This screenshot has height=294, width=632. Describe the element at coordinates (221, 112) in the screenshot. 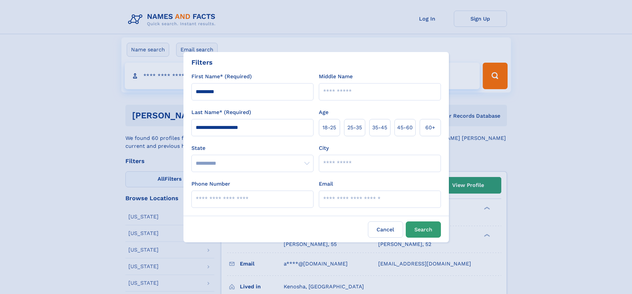

I see `label: Last Name* (Required)` at that location.